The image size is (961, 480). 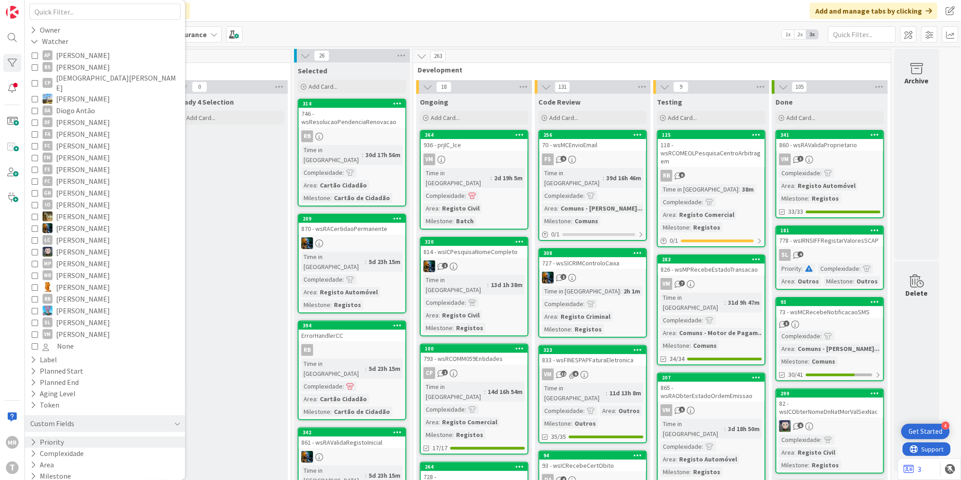 What do you see at coordinates (48, 122) in the screenshot?
I see `div: DF` at bounding box center [48, 122].